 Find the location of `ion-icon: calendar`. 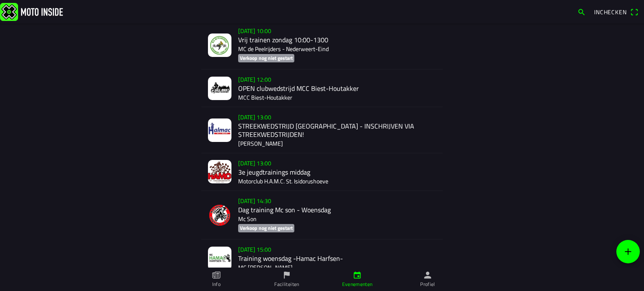

ion-icon: calendar is located at coordinates (357, 275).